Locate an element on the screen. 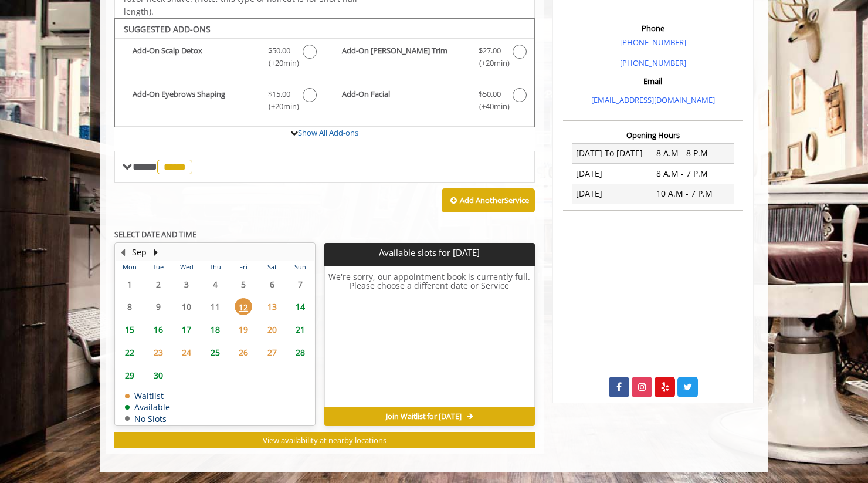  h6: We're sorry, our appointment book is currently full. Please choose a different date or Service is located at coordinates (430, 338).